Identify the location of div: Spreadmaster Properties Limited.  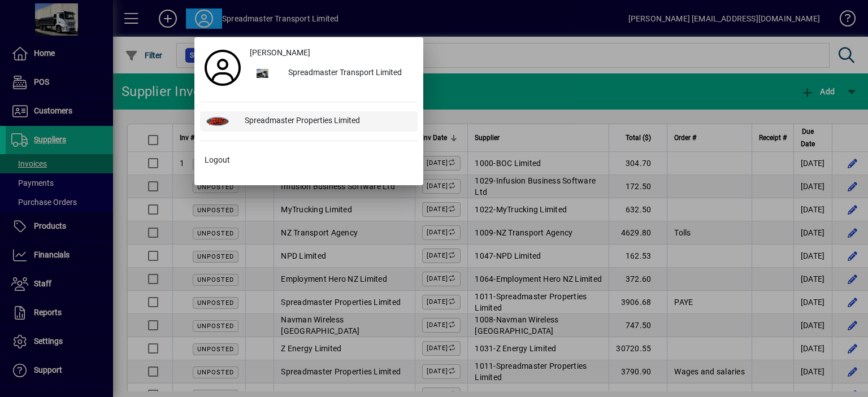
(327, 122).